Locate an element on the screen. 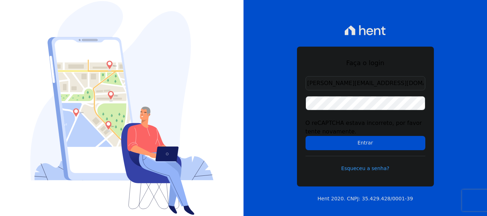 The height and width of the screenshot is (216, 487). input: Email is located at coordinates (365, 83).